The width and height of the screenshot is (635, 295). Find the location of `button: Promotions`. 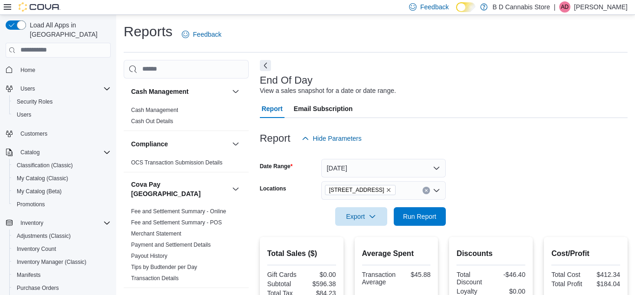

button: Promotions is located at coordinates (62, 205).